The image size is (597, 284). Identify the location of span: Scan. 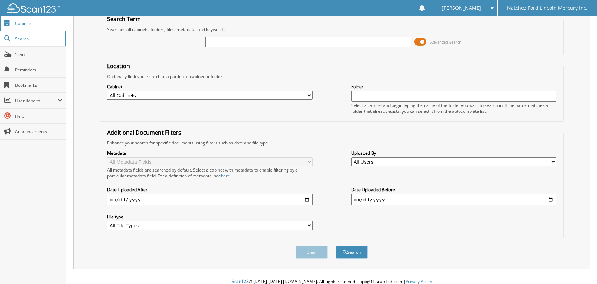
(39, 54).